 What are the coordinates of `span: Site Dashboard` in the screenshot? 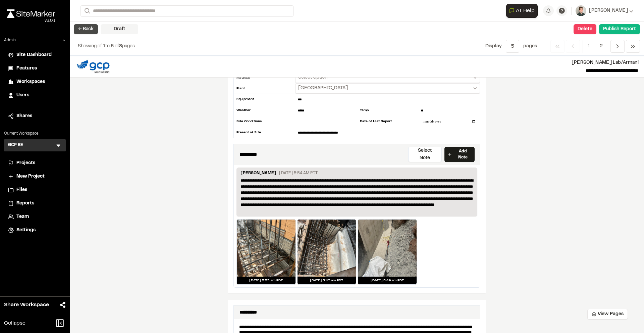 It's located at (34, 55).